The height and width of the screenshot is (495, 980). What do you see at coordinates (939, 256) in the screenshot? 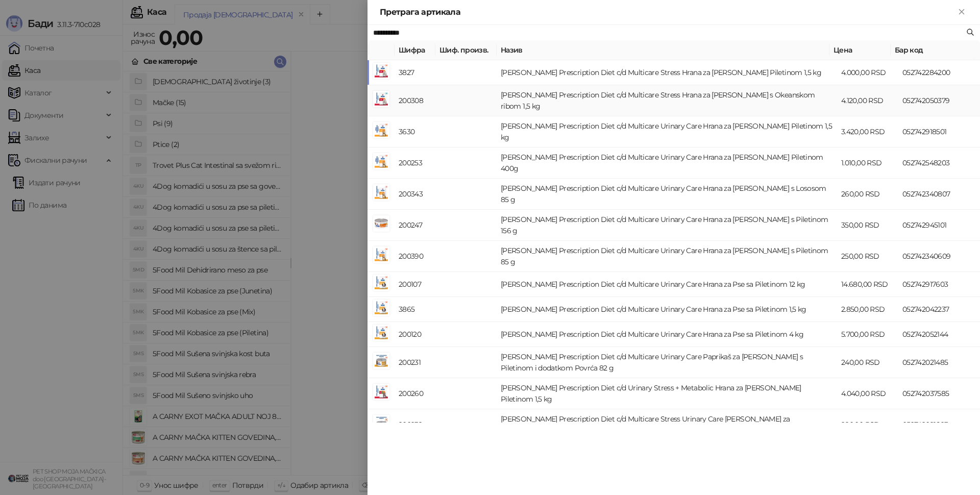
I see `td: 052742340609` at bounding box center [939, 256].